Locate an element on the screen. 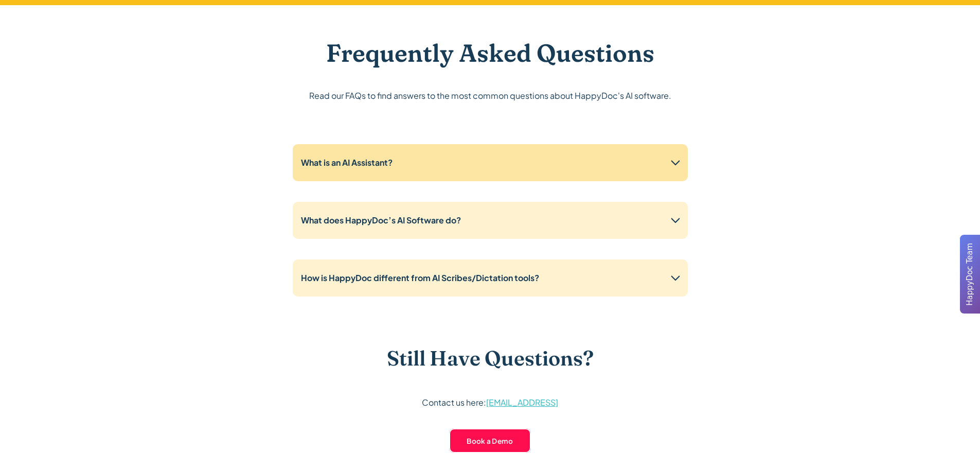  strong: What is an AI Assistant? is located at coordinates (347, 162).